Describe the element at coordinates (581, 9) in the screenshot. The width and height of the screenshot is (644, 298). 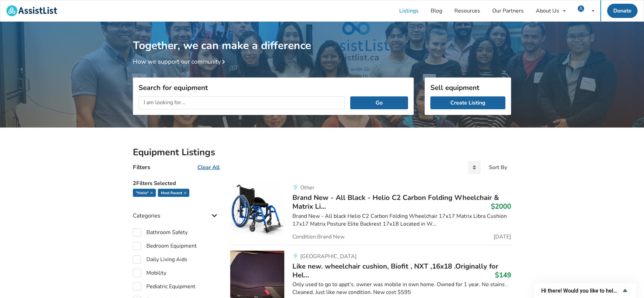
I see `img: user icon` at that location.